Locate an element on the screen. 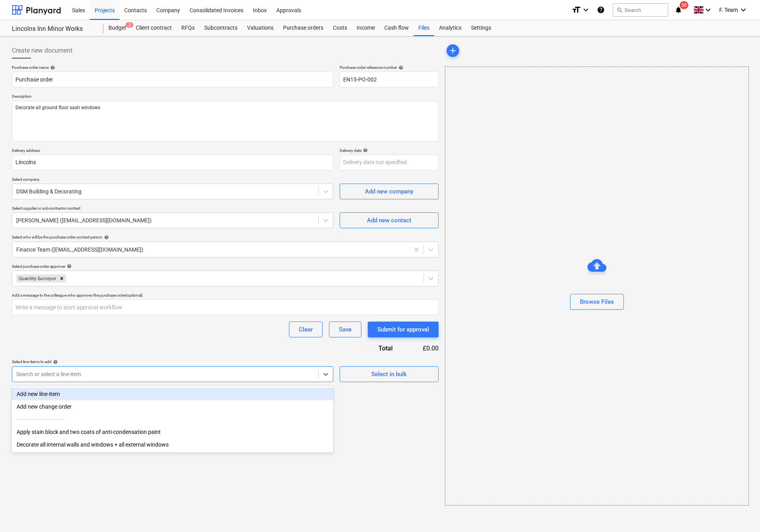 Image resolution: width=760 pixels, height=532 pixels. span: Create new document is located at coordinates (42, 50).